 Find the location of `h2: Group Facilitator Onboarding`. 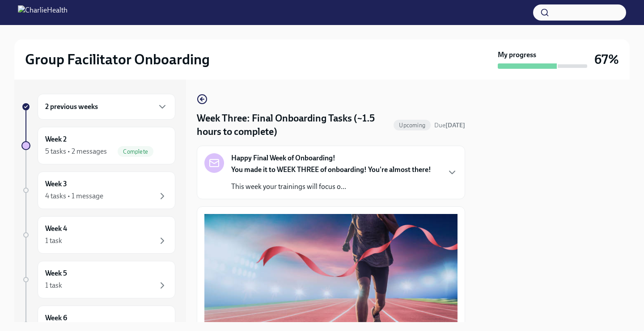

h2: Group Facilitator Onboarding is located at coordinates (117, 59).